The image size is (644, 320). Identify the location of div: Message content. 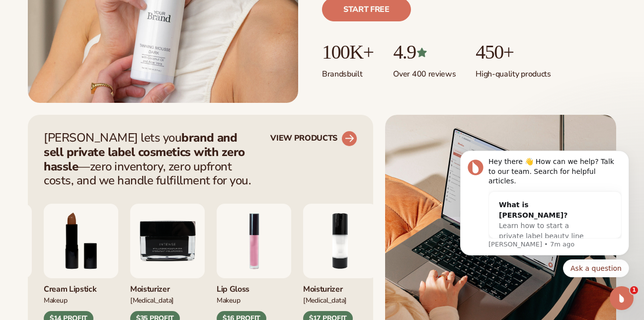
(110, 70).